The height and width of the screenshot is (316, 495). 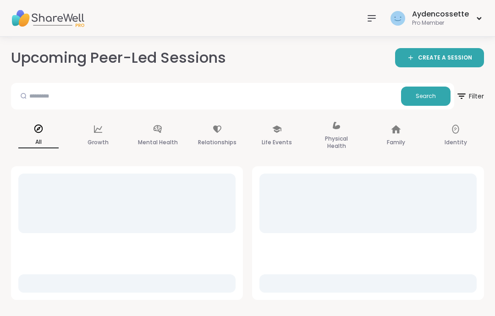 What do you see at coordinates (39, 143) in the screenshot?
I see `p: All` at bounding box center [39, 143].